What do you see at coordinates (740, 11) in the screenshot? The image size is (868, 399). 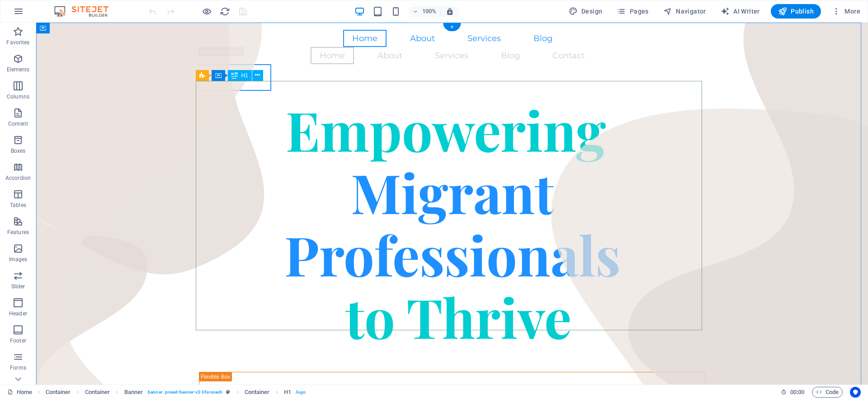 I see `span: AI Writer` at bounding box center [740, 11].